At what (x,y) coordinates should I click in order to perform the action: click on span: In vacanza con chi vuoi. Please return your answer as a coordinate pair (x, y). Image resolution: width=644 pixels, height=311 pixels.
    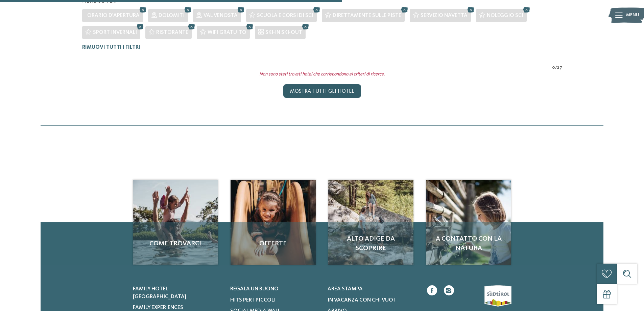
    Looking at the image, I should click on (361, 300).